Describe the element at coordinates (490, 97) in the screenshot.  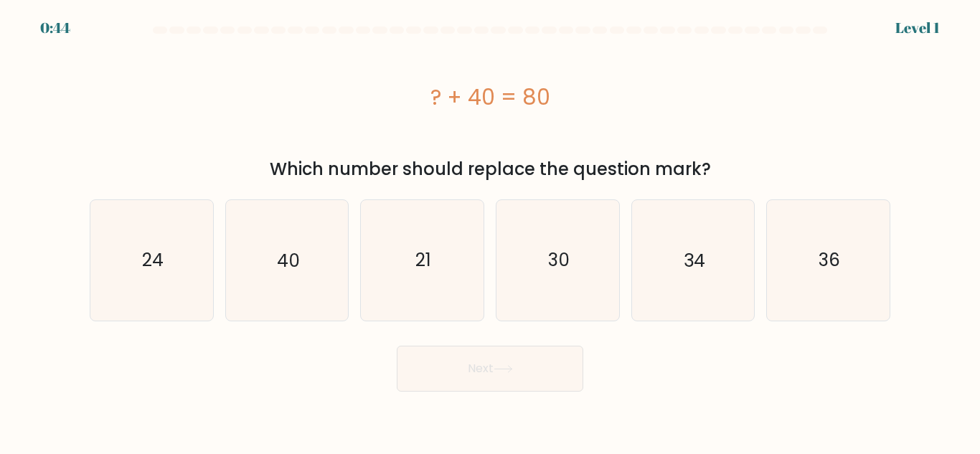
I see `div: ? + 40 = 80` at that location.